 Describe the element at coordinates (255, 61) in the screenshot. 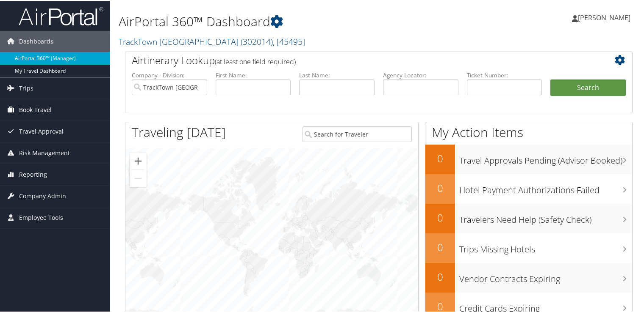

I see `span: (at least one field required)` at that location.